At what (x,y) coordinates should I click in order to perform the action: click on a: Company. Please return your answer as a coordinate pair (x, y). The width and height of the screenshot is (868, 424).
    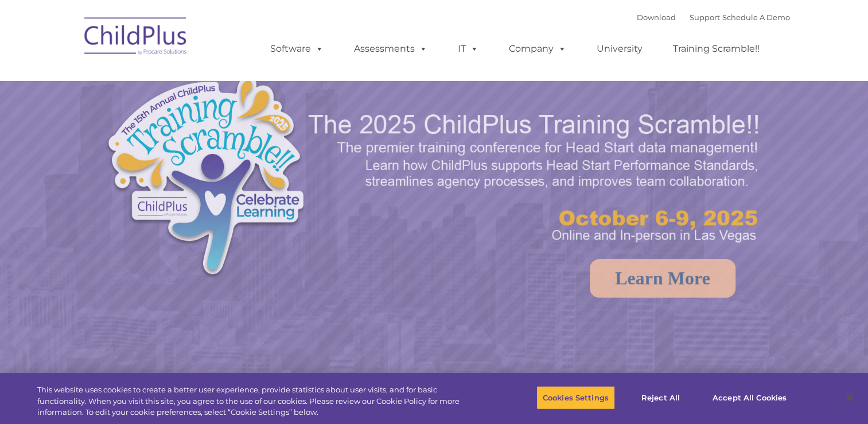
    Looking at the image, I should click on (537, 49).